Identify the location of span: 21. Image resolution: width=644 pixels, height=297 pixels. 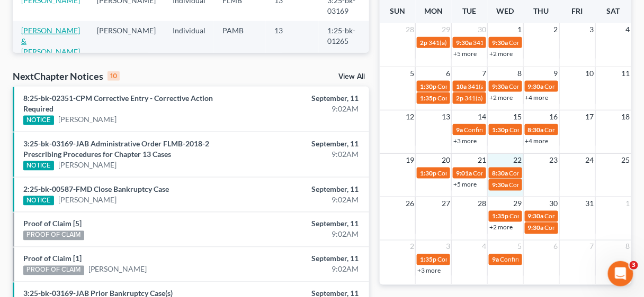
(482, 160).